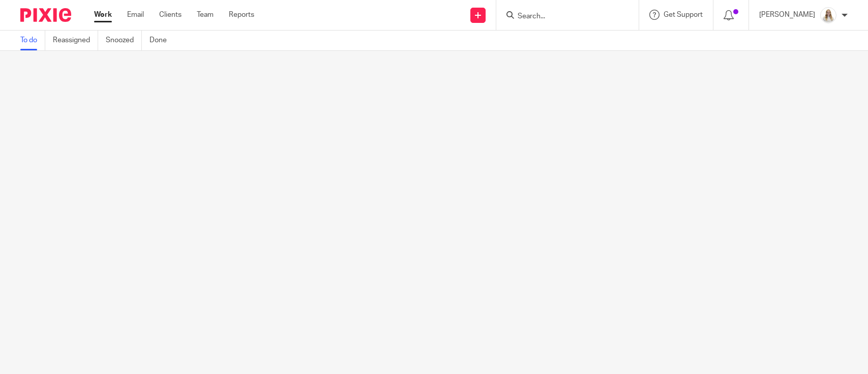  What do you see at coordinates (171, 15) in the screenshot?
I see `a: Clients` at bounding box center [171, 15].